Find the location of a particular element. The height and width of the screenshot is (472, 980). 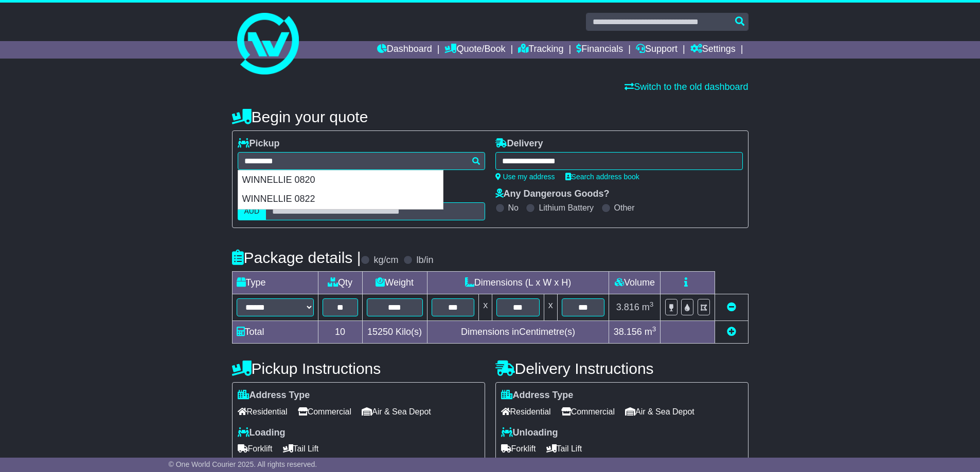

a: Switch to the old dashboard is located at coordinates (686, 87).